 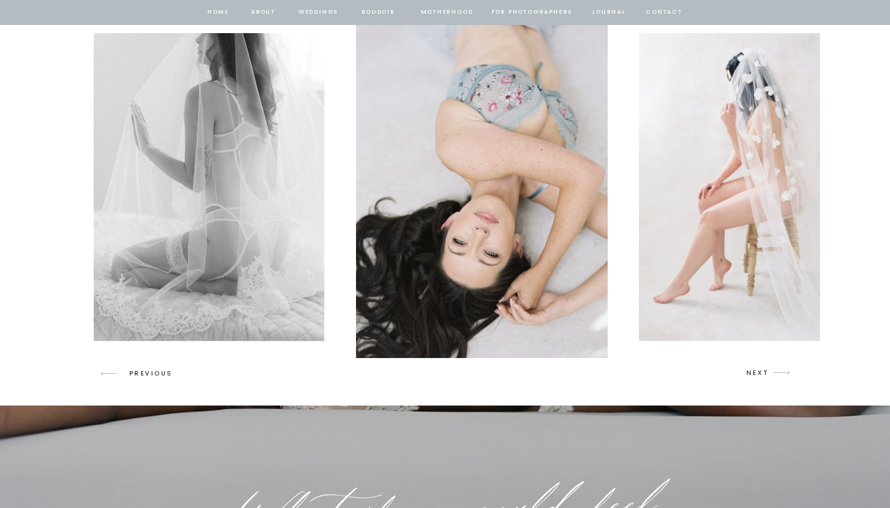 What do you see at coordinates (263, 12) in the screenshot?
I see `nav: about` at bounding box center [263, 12].